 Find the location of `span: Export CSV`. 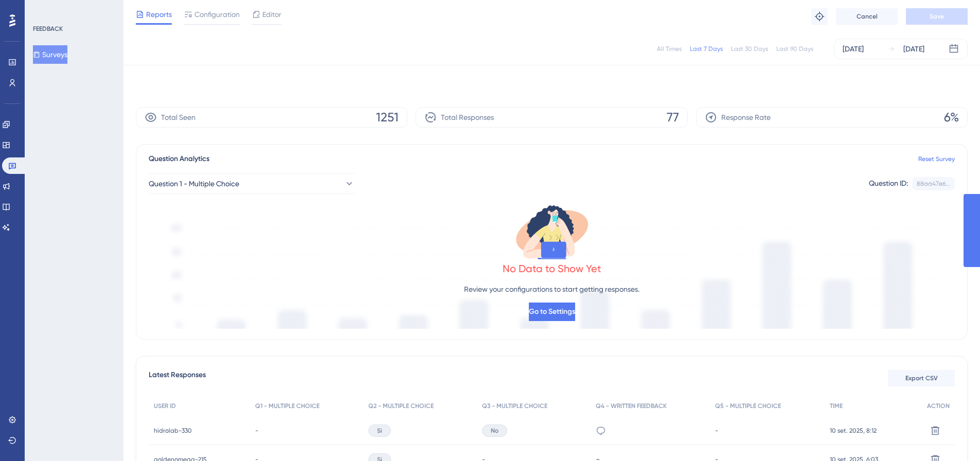

span: Export CSV is located at coordinates (922, 378).